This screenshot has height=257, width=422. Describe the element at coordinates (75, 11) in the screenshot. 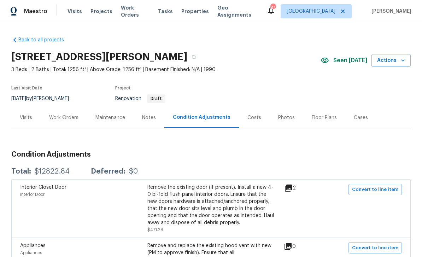

I see `span: Visits` at that location.